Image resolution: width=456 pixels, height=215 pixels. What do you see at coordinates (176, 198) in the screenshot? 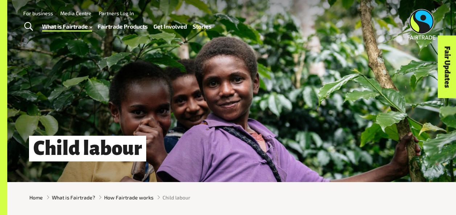
I see `span: Child labour` at bounding box center [176, 198].